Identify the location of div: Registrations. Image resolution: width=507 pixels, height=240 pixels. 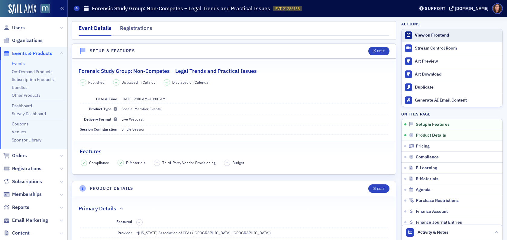
(136, 30).